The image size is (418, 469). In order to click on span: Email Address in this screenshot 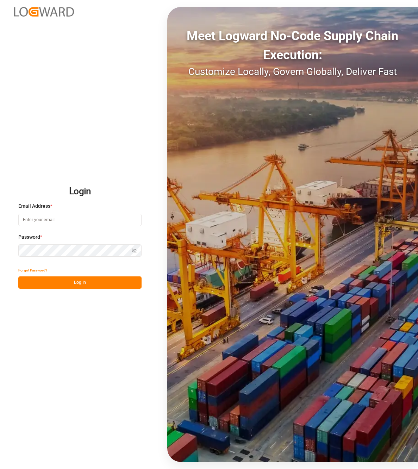, I will do `click(34, 206)`.